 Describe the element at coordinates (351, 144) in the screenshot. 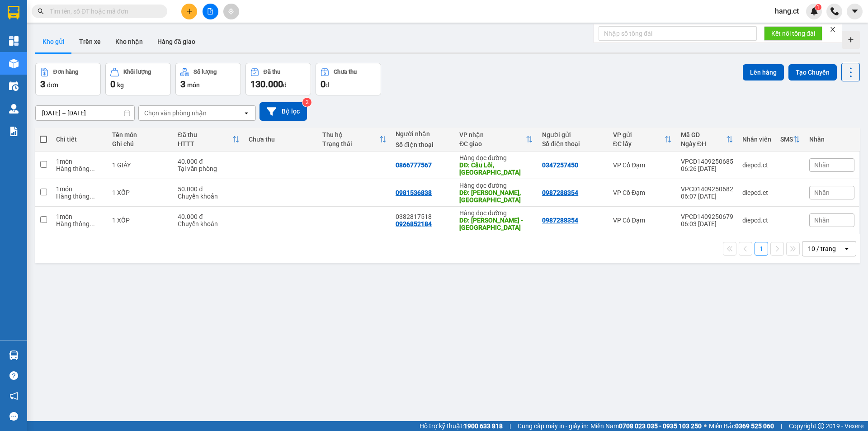

I see `div: Trạng thái` at that location.